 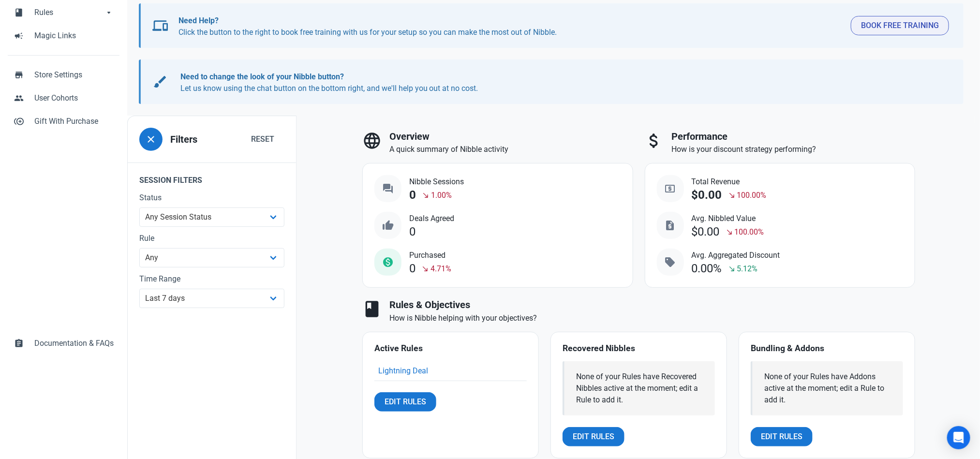 I want to click on span: control_point_duplicate, so click(x=19, y=120).